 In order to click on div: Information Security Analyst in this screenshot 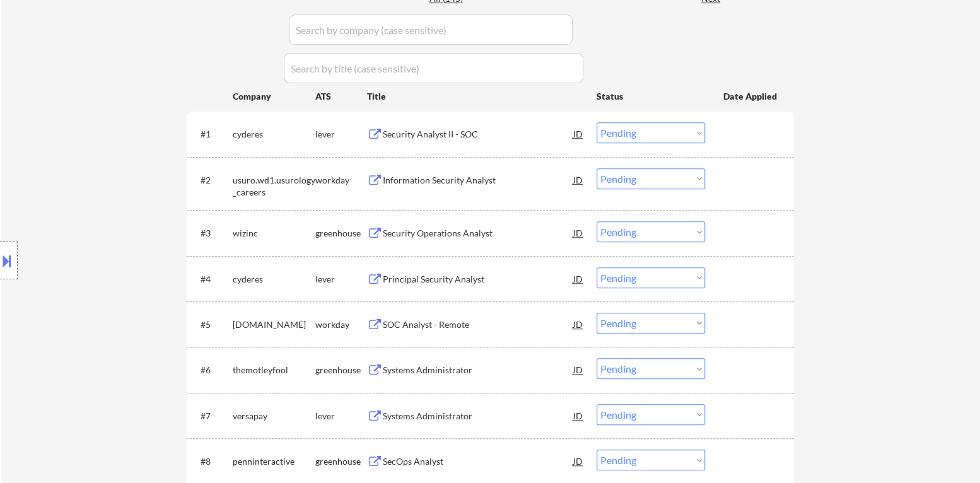, I will do `click(478, 180)`.